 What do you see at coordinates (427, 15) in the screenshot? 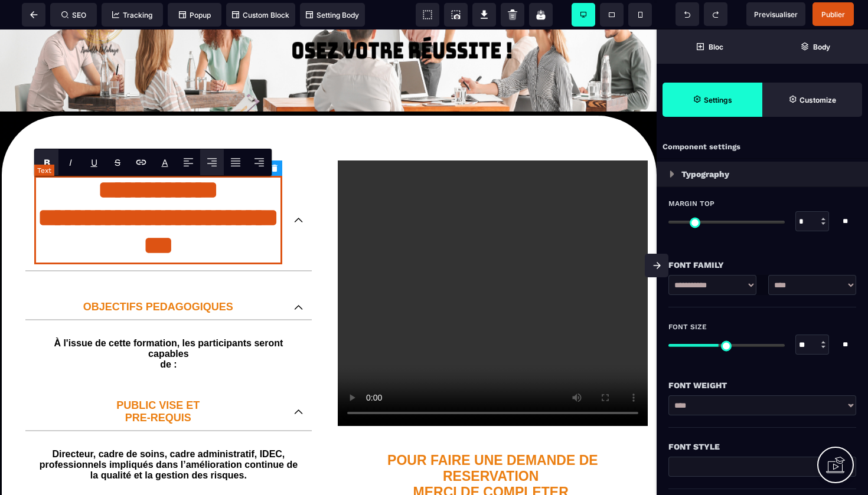
I see `span: View components` at bounding box center [427, 15].